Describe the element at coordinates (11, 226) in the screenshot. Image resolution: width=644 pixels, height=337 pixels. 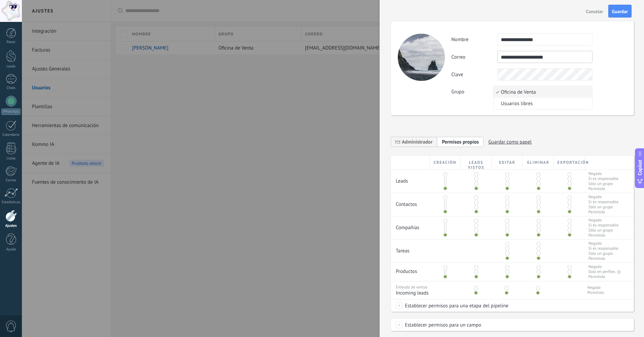
I see `div: Ajustes` at that location.